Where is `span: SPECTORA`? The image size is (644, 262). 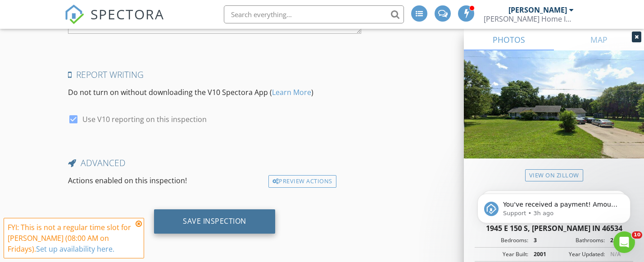 span: SPECTORA is located at coordinates (127, 14).